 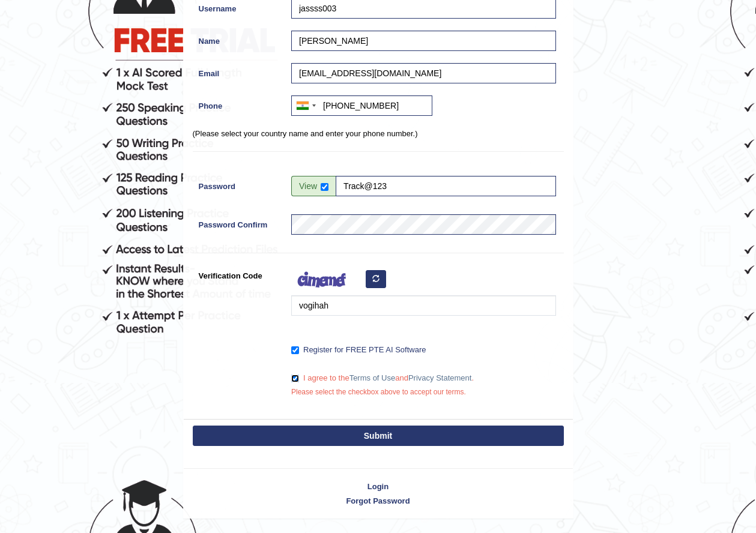 I want to click on input: Register for FREE PTE AI Software, so click(x=295, y=350).